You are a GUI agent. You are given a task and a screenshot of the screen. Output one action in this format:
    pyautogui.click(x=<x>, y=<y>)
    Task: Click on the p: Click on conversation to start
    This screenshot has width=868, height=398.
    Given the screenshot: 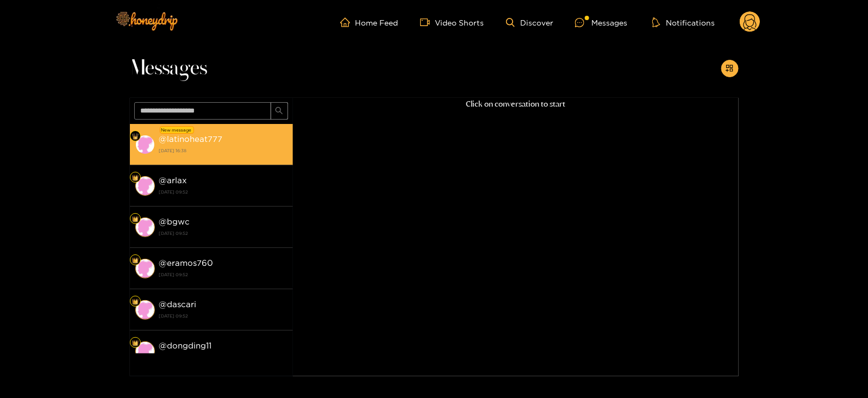 What is the action you would take?
    pyautogui.click(x=516, y=104)
    